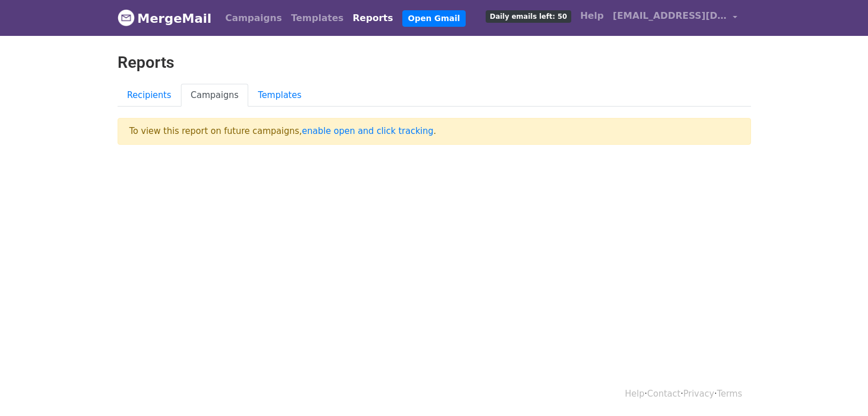  What do you see at coordinates (149, 95) in the screenshot?
I see `a: Recipients` at bounding box center [149, 95].